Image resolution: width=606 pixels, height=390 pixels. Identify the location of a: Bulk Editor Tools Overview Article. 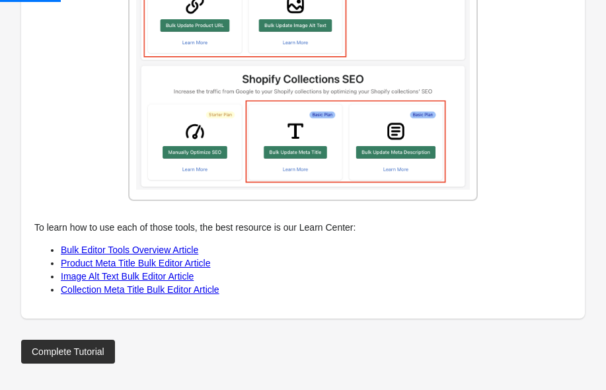
(129, 250).